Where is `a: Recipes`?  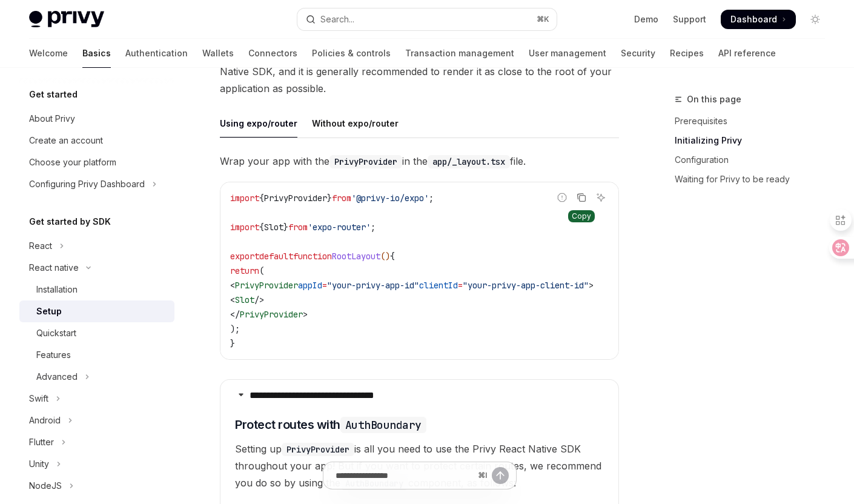
a: Recipes is located at coordinates (687, 53).